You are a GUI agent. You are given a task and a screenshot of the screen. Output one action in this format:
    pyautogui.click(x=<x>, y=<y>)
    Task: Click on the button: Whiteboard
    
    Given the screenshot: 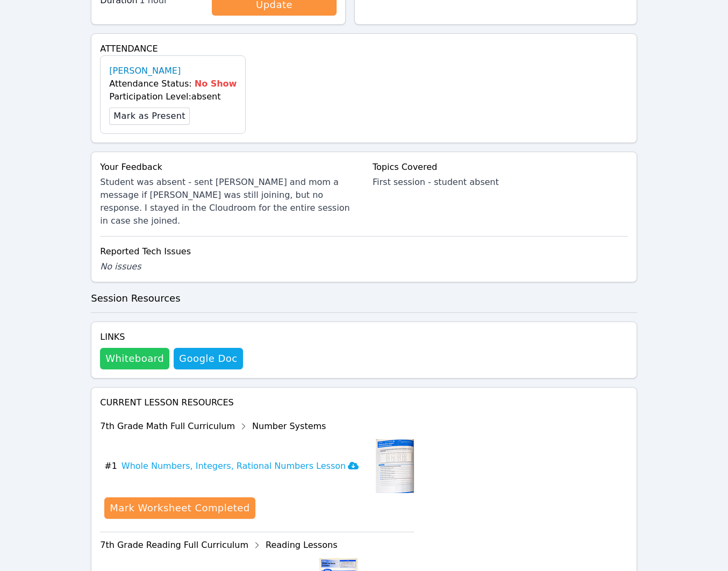 What is the action you would take?
    pyautogui.click(x=135, y=359)
    